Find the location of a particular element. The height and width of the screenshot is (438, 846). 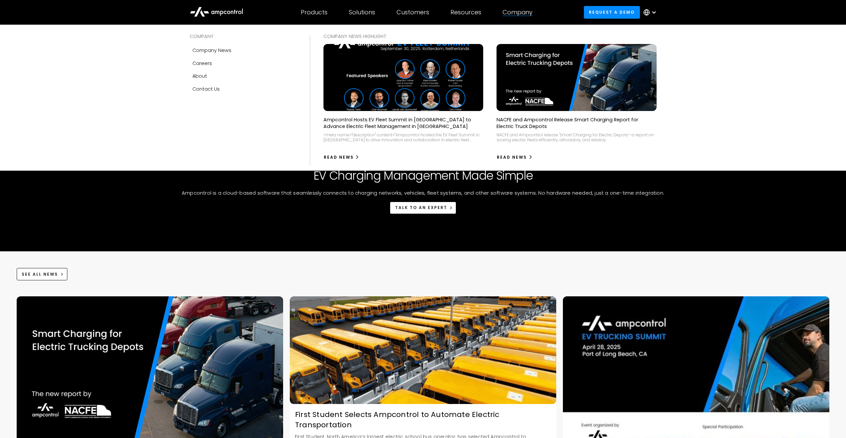

div: Products is located at coordinates (314, 12).